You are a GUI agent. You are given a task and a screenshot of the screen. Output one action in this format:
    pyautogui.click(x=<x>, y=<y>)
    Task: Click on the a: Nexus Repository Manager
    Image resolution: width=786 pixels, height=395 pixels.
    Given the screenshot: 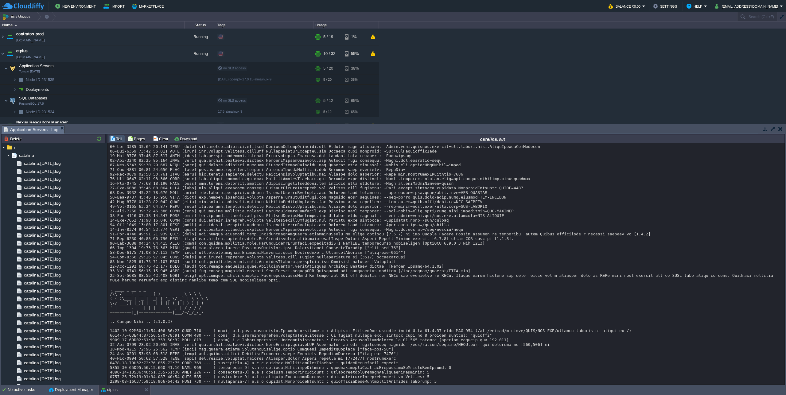 What is the action you would take?
    pyautogui.click(x=42, y=123)
    